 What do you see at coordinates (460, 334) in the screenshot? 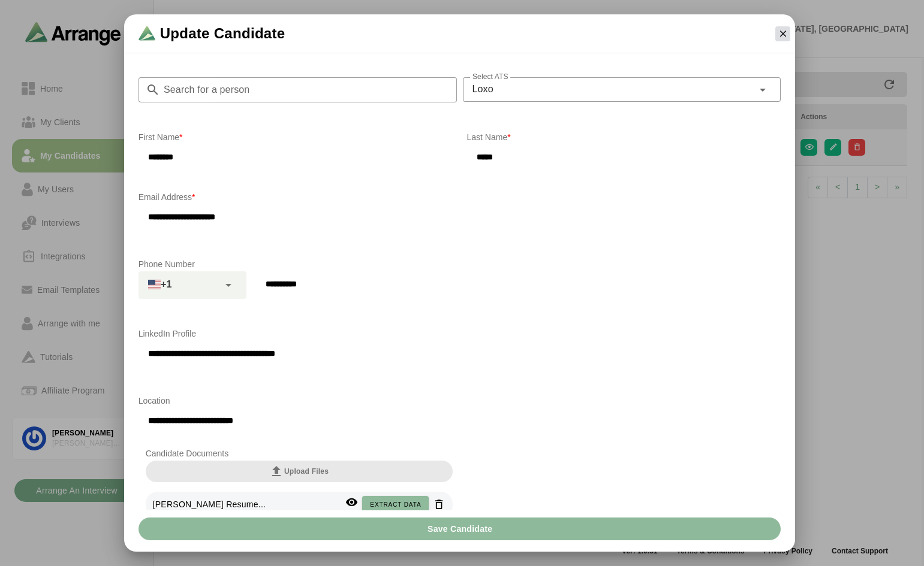
I see `p: LinkedIn Profile` at bounding box center [460, 334].